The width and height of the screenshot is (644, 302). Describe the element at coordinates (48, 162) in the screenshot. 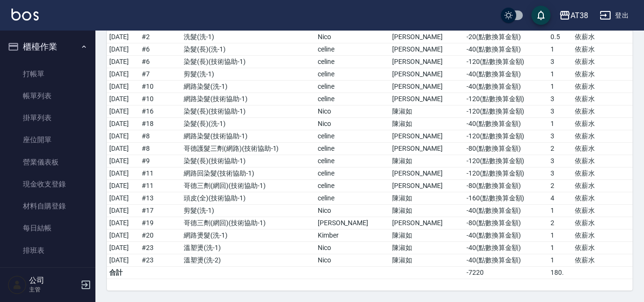

I see `a: 營業儀表板` at that location.